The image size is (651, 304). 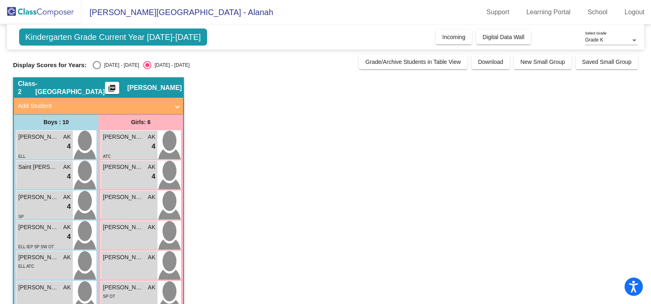 I want to click on mat-radio-group: Select an option, so click(x=141, y=65).